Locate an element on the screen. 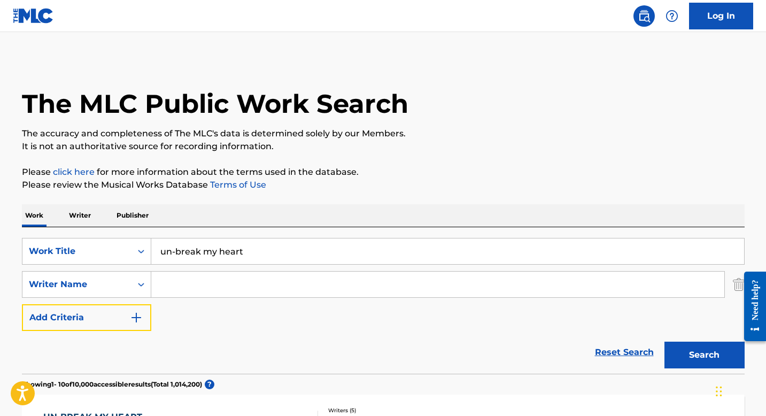 Image resolution: width=766 pixels, height=416 pixels. div: Chat Widget is located at coordinates (739, 390).